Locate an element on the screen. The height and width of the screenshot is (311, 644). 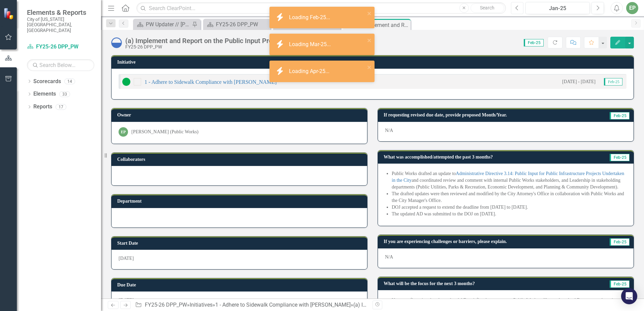
div: Loading Mar-25... is located at coordinates (310, 45).